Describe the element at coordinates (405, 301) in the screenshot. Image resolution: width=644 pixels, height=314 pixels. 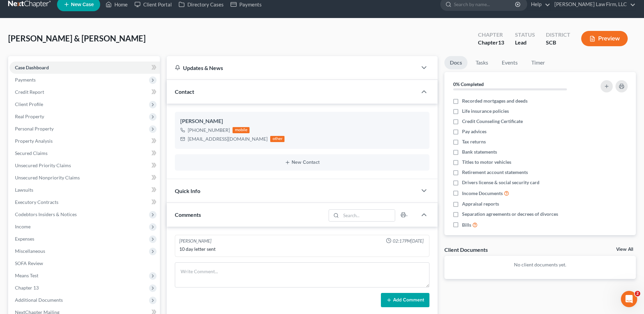
I see `button: Add Comment` at that location.